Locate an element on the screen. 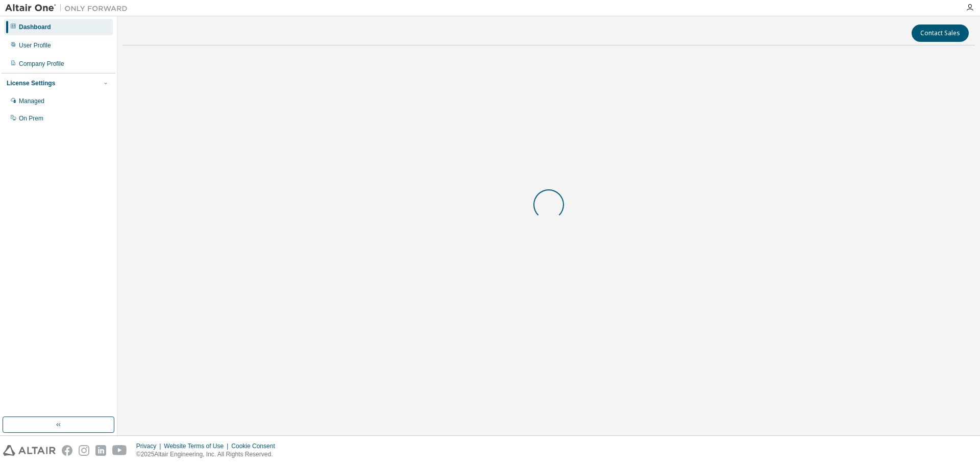 This screenshot has height=465, width=980. div: License Settings is located at coordinates (30, 83).